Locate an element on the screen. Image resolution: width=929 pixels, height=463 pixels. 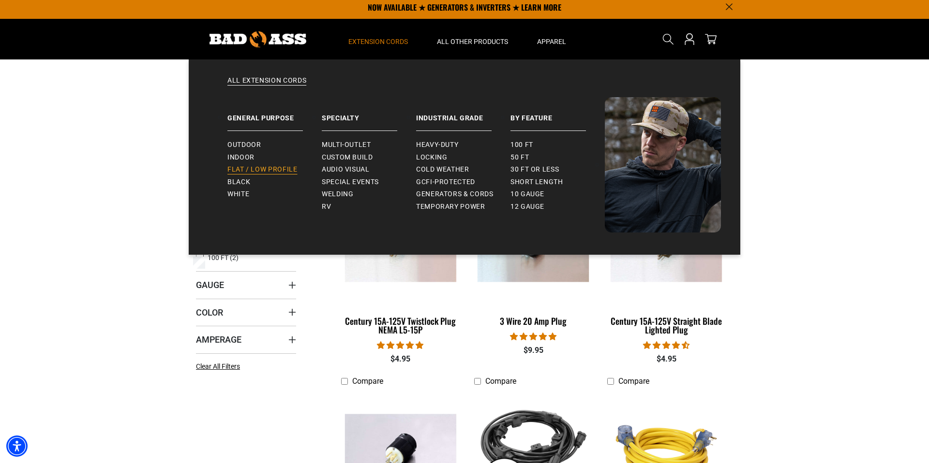
a: Century 15A-125V Twistlock Plug NEMA L5-15P Century 15A-125V Twistlock Plug NEMA L5-15P is located at coordinates (400, 262).